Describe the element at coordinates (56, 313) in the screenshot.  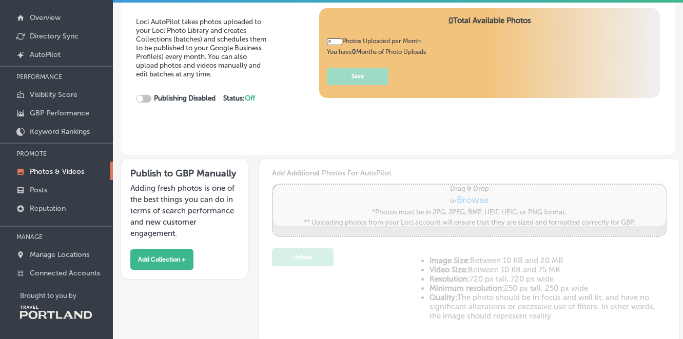
I see `img: Travel Portland` at that location.